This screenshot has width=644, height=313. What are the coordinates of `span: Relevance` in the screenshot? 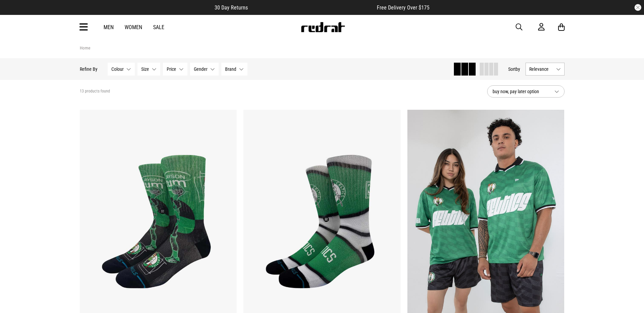 It's located at (541, 69).